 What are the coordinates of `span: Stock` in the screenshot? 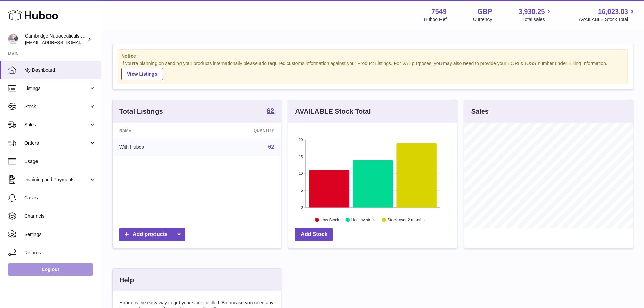 It's located at (56, 107).